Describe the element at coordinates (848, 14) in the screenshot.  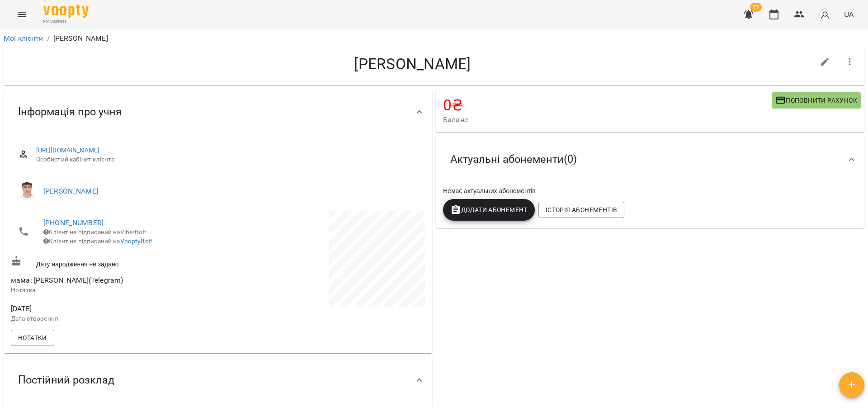
I see `button: UA` at that location.